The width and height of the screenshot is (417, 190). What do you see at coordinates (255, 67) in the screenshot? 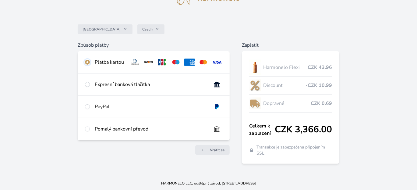
I see `img: CLEAN_FLEXI_se_stinem_x-hi_(1)-lo.jpg` at bounding box center [255, 67].